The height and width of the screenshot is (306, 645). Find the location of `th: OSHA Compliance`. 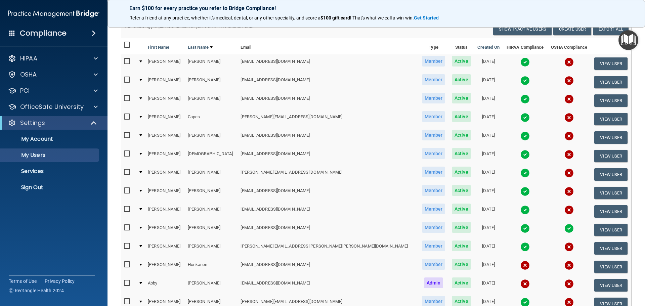

th: OSHA Compliance is located at coordinates (569, 46).